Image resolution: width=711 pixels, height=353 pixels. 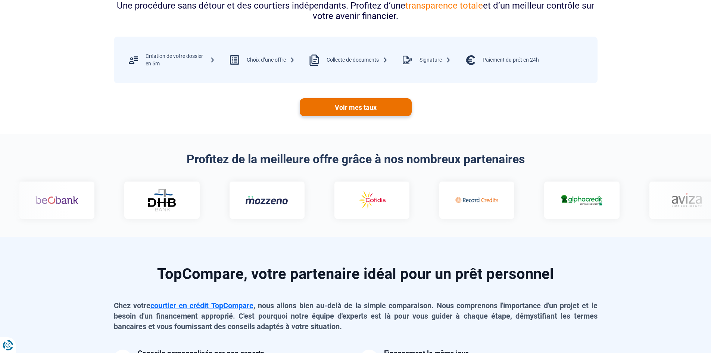 I want to click on a: Voir mes taux, so click(x=356, y=107).